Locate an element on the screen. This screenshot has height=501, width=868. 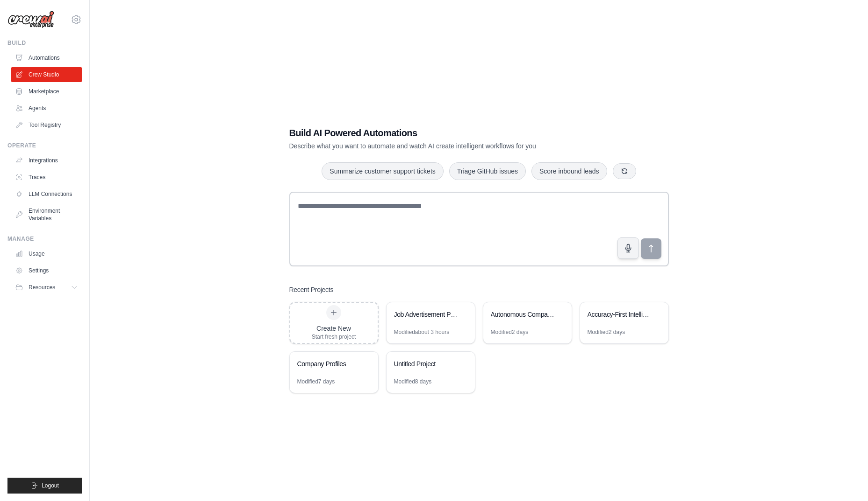
div: Start fresh project is located at coordinates (334, 337).